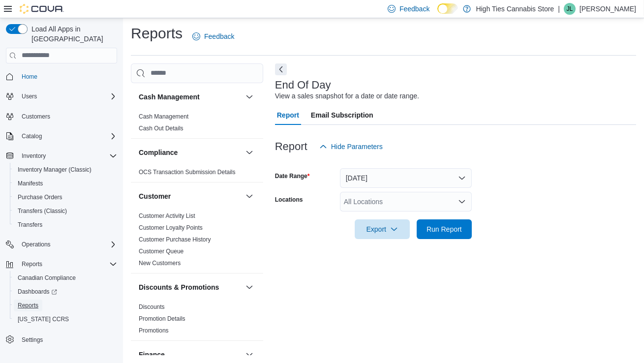  Describe the element at coordinates (382, 229) in the screenshot. I see `button: Export` at that location.